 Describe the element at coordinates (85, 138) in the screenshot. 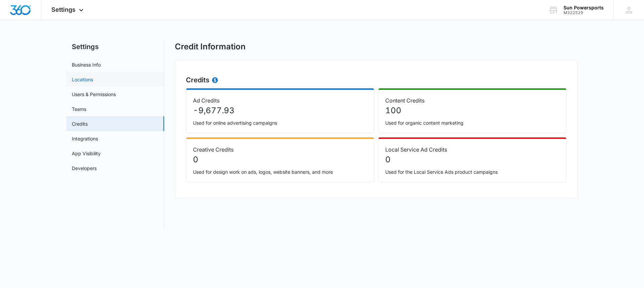

I see `a: Integrations` at that location.